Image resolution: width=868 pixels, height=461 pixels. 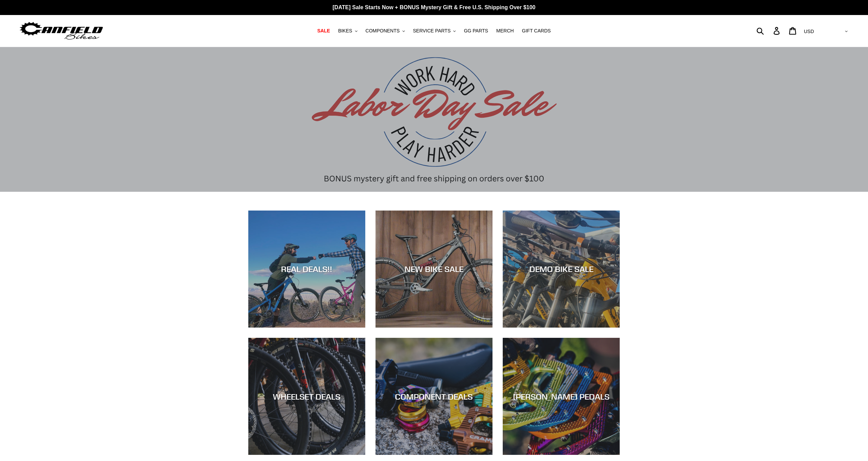 I want to click on a: WHEELSET DEALS, so click(x=307, y=396).